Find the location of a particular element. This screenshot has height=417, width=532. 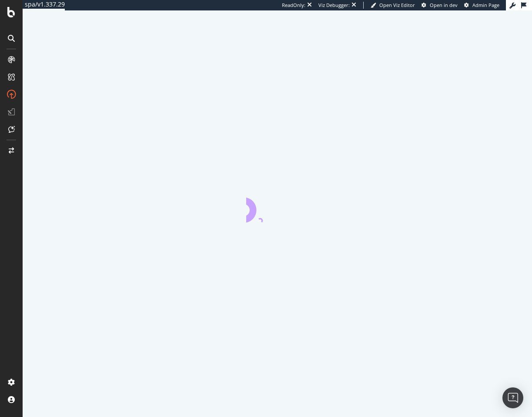

div: animation is located at coordinates (277, 207).